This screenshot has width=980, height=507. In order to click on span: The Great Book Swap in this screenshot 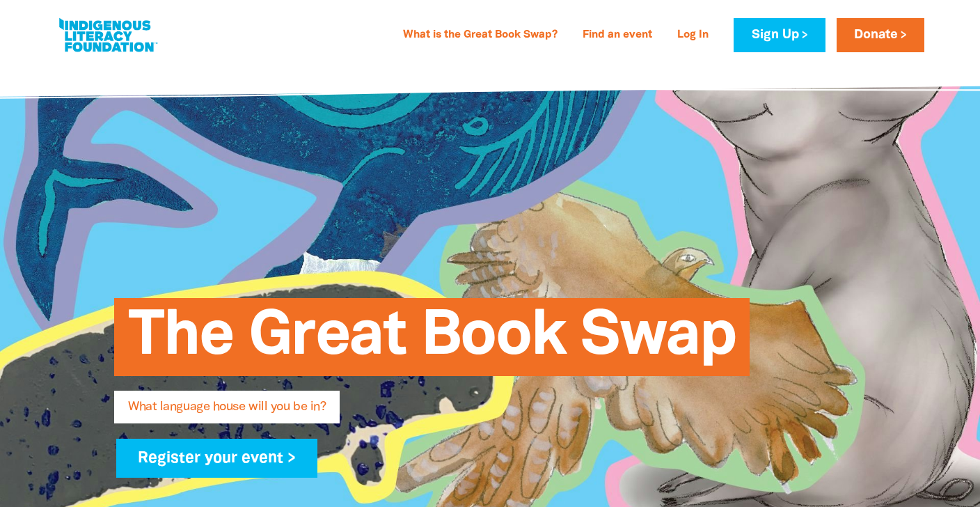, I will do `click(432, 342)`.